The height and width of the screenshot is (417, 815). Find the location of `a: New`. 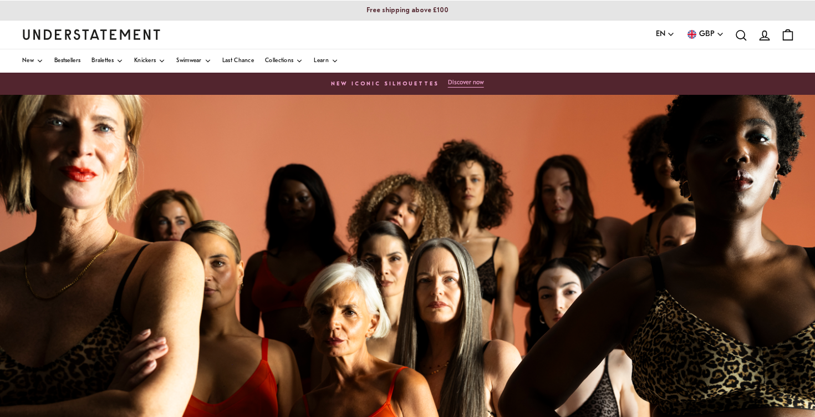

a: New is located at coordinates (33, 61).